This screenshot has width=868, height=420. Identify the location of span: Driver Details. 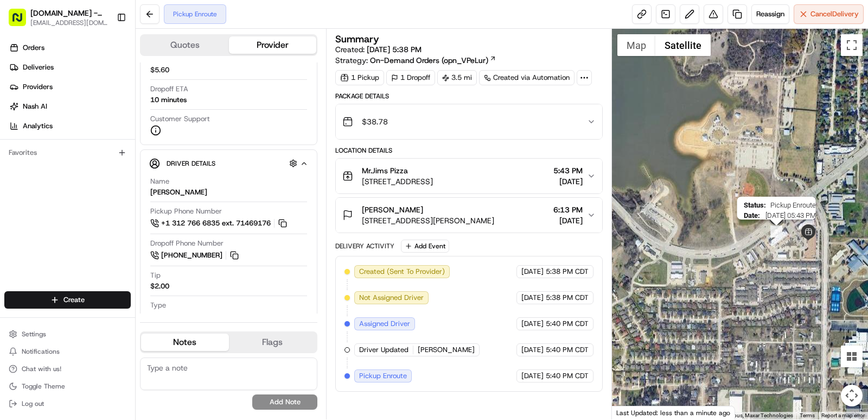
(191, 164).